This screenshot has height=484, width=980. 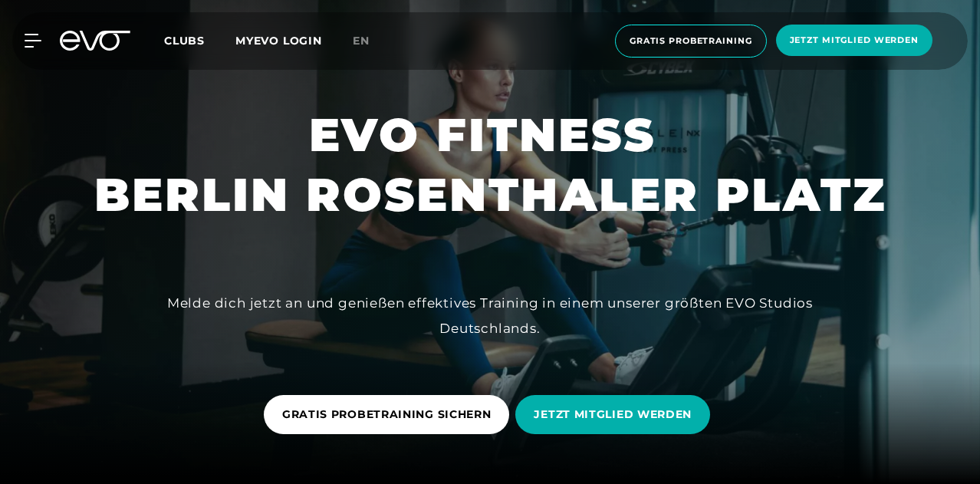 What do you see at coordinates (386, 414) in the screenshot?
I see `span: GRATIS PROBETRAINING SICHERN` at bounding box center [386, 414].